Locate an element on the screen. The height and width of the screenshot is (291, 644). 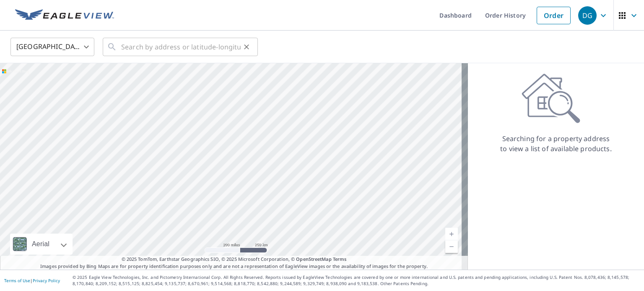
p: Searching for a property address to view a list of available products. is located at coordinates (556, 144).